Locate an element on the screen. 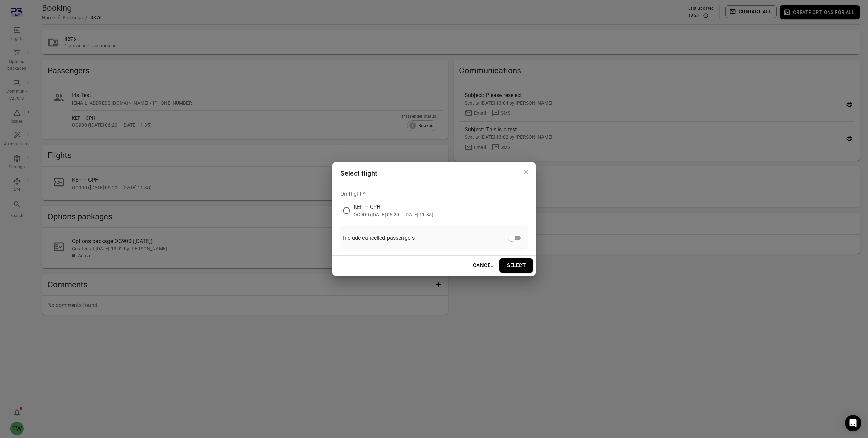  button: Cancel is located at coordinates (483, 265).